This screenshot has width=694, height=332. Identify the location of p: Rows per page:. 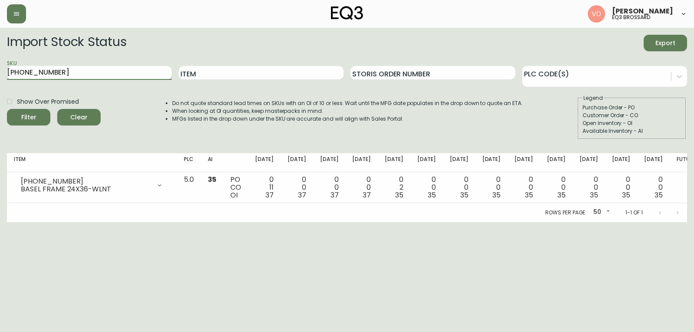
(565, 212).